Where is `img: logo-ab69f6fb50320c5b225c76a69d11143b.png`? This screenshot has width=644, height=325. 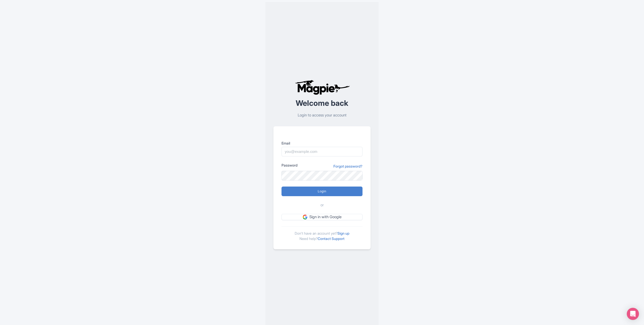 img: logo-ab69f6fb50320c5b225c76a69d11143b.png is located at coordinates (322, 87).